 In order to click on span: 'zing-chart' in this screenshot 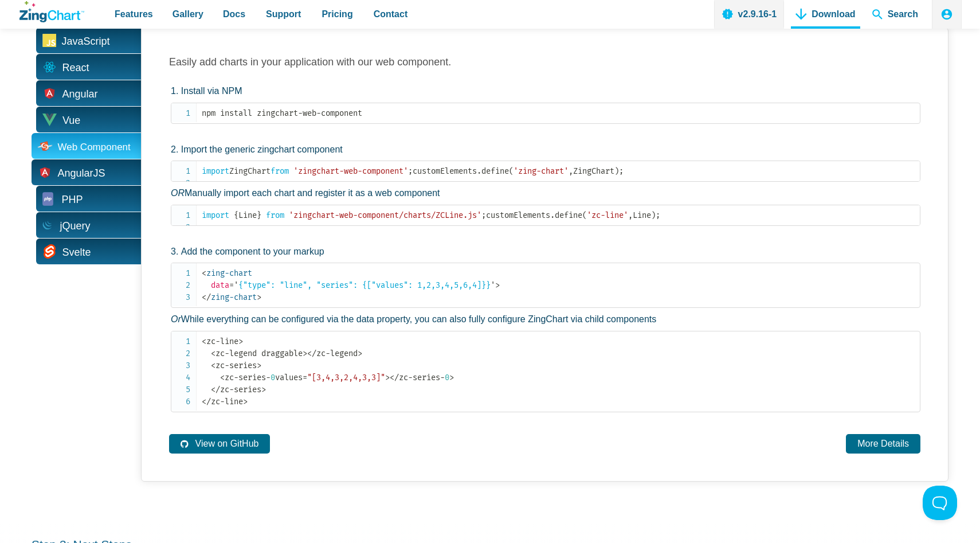, I will do `click(541, 171)`.